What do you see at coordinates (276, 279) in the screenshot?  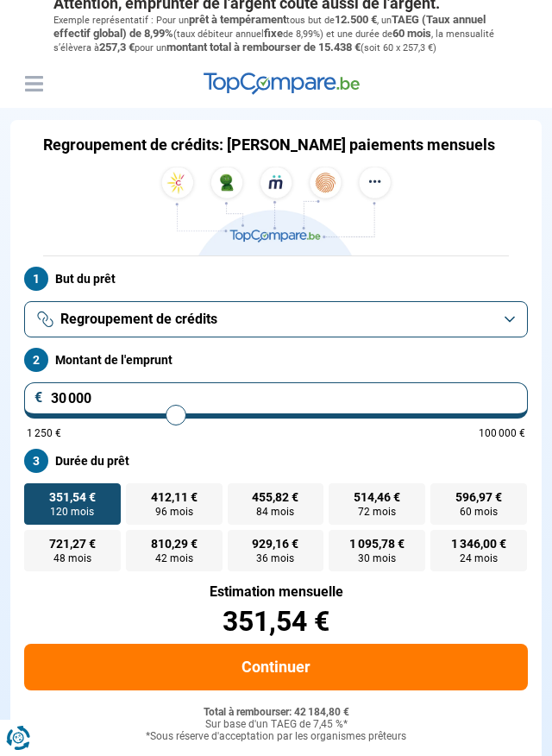 I see `label: But du prêt` at bounding box center [276, 279].